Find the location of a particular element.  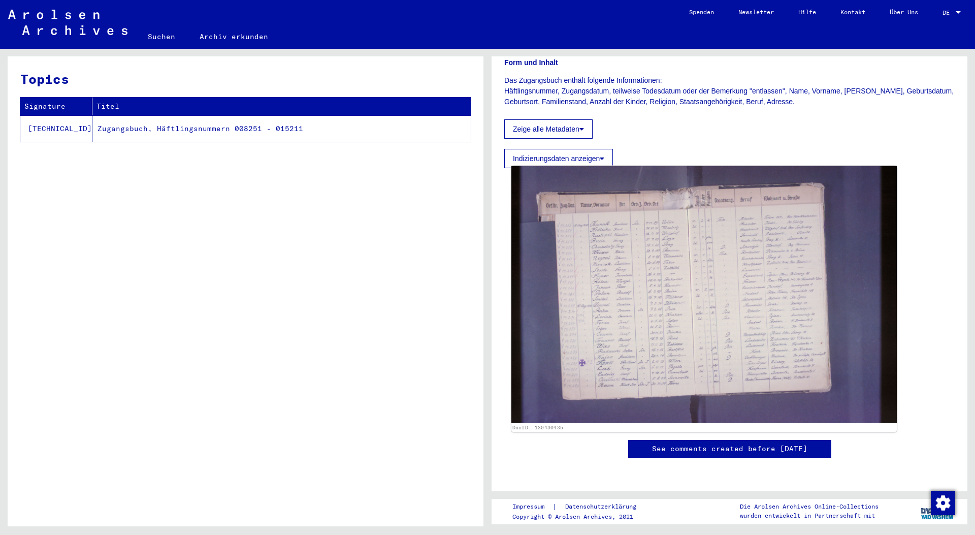

p: Das Zugangsbuch enthält folgende Informationen: Häftlingsnummer, Zugangsdatum, teilweise Todesdat... is located at coordinates (729, 91).